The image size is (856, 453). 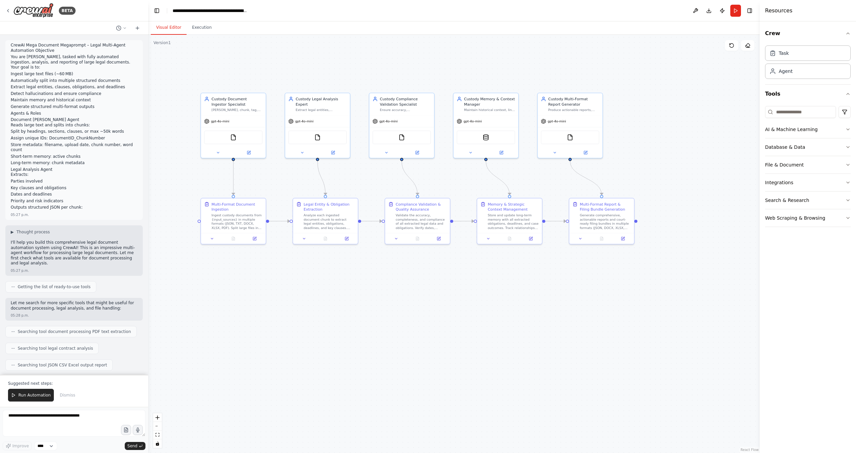 I want to click on div: Generate comprehensive, actionable reports and court-ready filing bundles in multiple formats (JS..., so click(x=605, y=221).